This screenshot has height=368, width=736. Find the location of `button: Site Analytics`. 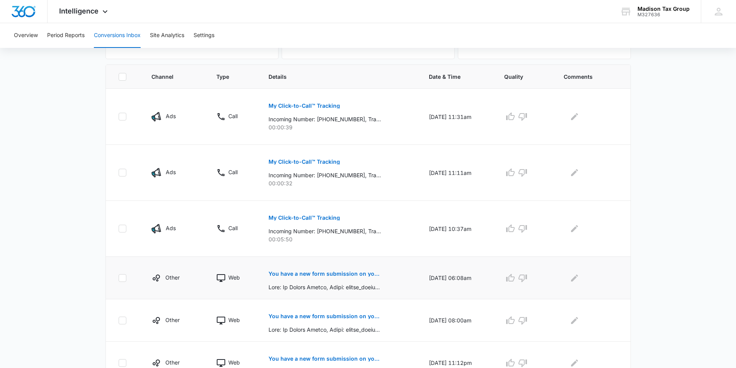

button: Site Analytics is located at coordinates (167, 36).